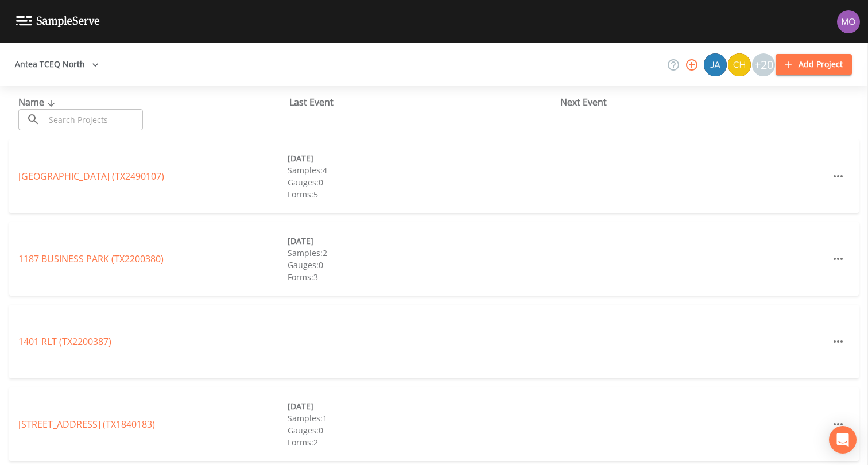 This screenshot has height=465, width=868. What do you see at coordinates (848, 21) in the screenshot?
I see `img: 4e251478aba98ce068fb7eae8f78b90c` at bounding box center [848, 21].